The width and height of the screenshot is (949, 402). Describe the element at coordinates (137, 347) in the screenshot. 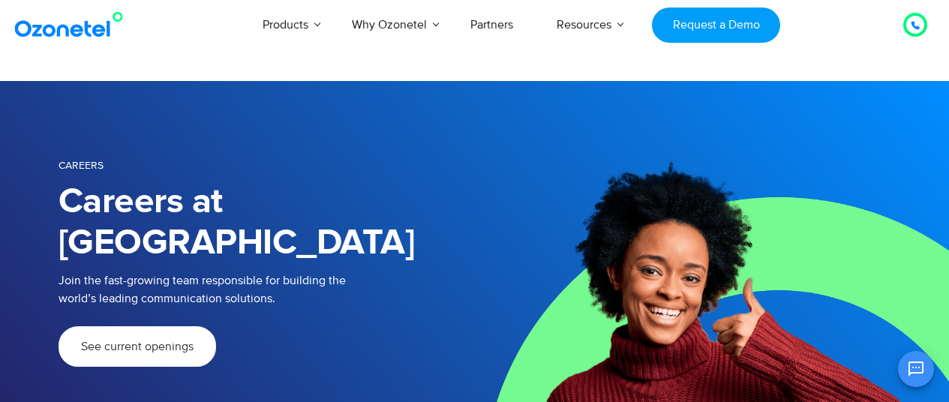

I see `a: See current openings` at that location.